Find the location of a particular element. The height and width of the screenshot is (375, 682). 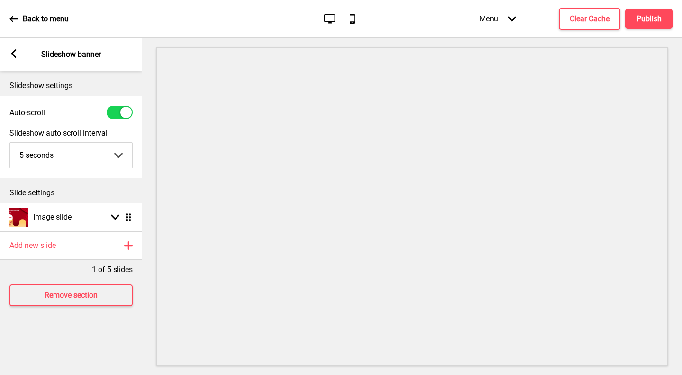

p: Slideshow settings is located at coordinates (71, 86).